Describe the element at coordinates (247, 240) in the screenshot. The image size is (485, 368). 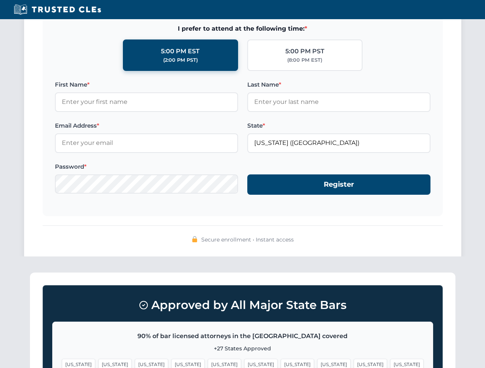
I see `span: Secure enrollment • Instant access` at that location.